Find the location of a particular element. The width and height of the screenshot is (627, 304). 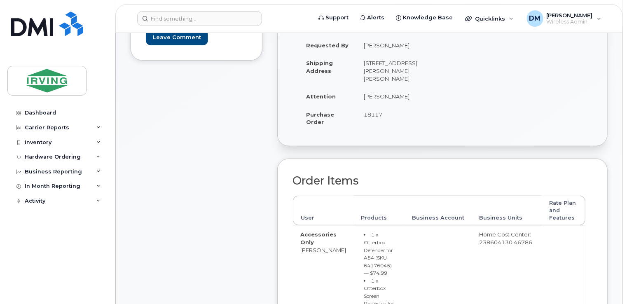

span: Wireless Admin is located at coordinates (570, 22).